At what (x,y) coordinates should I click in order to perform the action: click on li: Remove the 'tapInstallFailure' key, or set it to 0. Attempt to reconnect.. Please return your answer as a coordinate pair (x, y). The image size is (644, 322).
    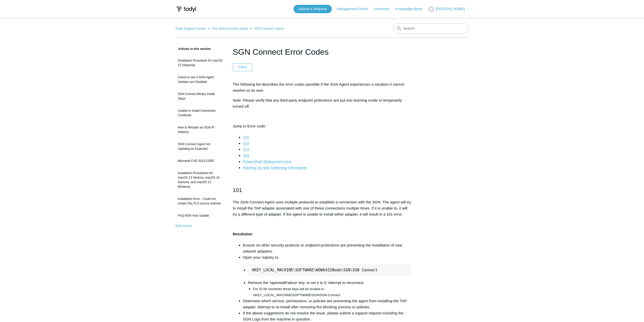
    Looking at the image, I should click on (330, 289).